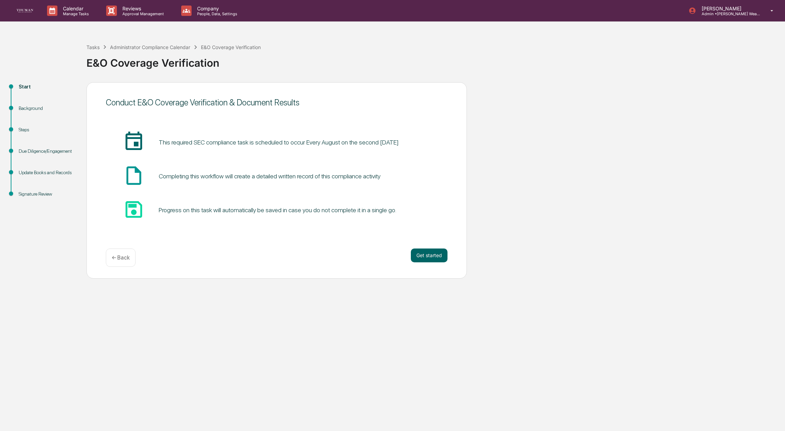  Describe the element at coordinates (93, 47) in the screenshot. I see `div: Tasks` at that location.